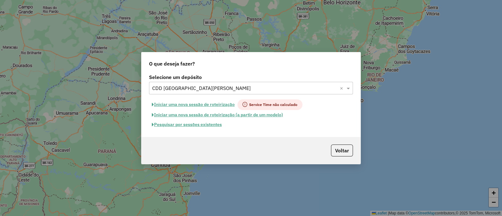 This screenshot has width=502, height=216. Describe the element at coordinates (172, 64) in the screenshot. I see `span: O que deseja fazer?` at that location.